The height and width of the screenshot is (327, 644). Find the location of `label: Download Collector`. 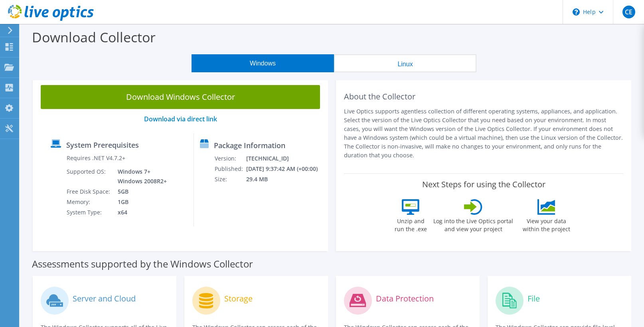

label: Download Collector is located at coordinates (94, 37).